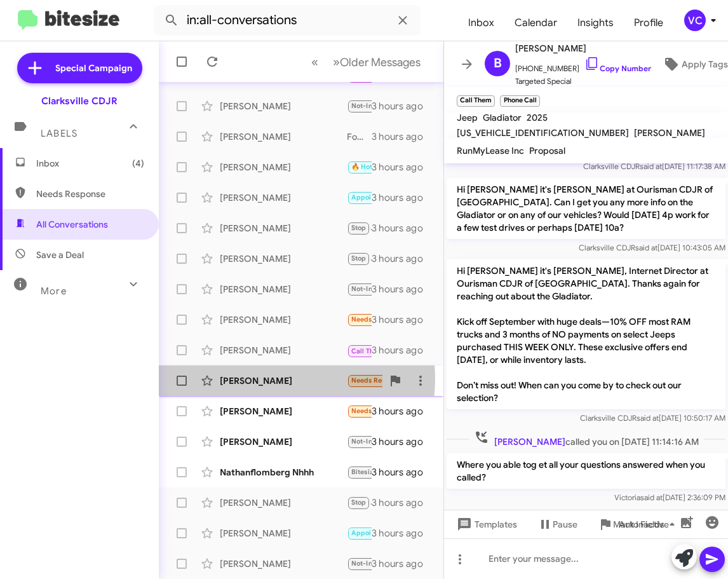 Image resolution: width=728 pixels, height=579 pixels. I want to click on div: We just got these in. Please let me know if you want to see one in person., so click(359, 533).